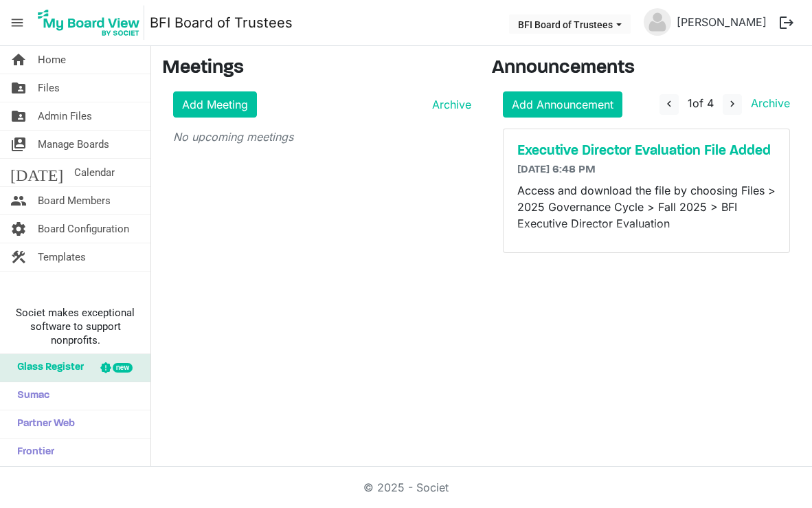  I want to click on a: © 2025 - Societ, so click(406, 487).